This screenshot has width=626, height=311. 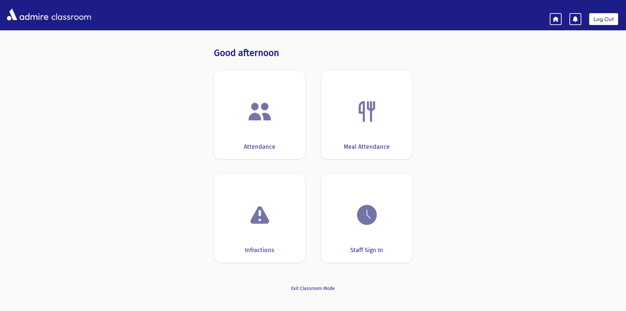 What do you see at coordinates (367, 215) in the screenshot?
I see `img: clock.png` at bounding box center [367, 215].